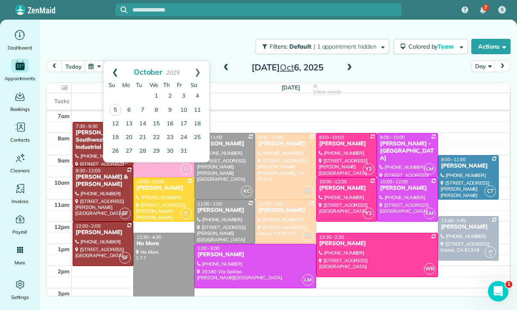 This screenshot has width=517, height=310. What do you see at coordinates (88, 171) in the screenshot?
I see `span: 9:30 - 12:00` at bounding box center [88, 171].